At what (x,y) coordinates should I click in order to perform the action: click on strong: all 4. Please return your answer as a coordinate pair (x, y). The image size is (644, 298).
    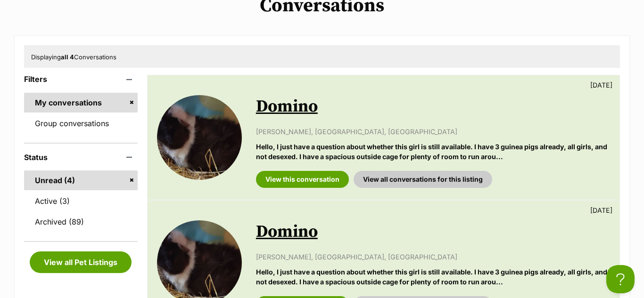
    Looking at the image, I should click on (68, 57).